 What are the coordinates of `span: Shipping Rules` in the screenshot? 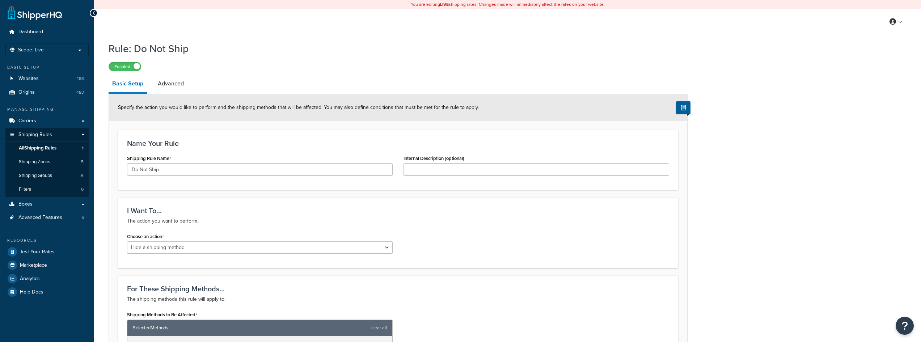 It's located at (35, 135).